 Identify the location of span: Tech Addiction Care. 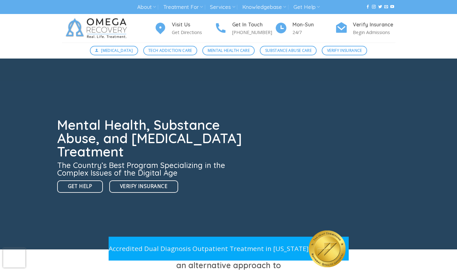
(170, 50).